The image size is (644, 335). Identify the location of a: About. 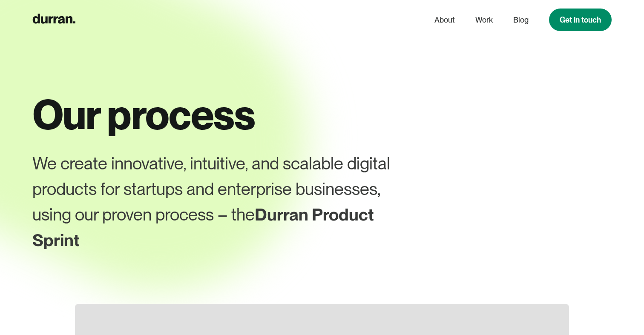
(444, 20).